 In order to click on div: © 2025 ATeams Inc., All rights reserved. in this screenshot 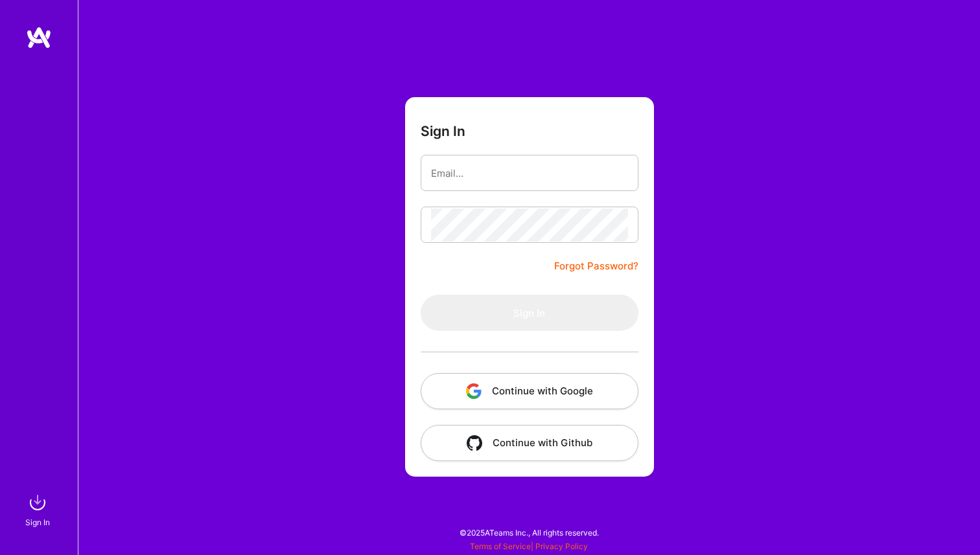, I will do `click(529, 533)`.